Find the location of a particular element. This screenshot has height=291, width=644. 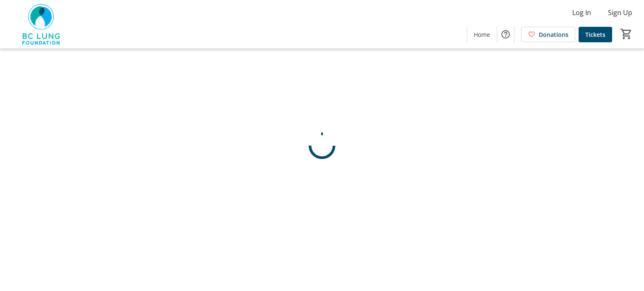

span: Log In is located at coordinates (582, 12).